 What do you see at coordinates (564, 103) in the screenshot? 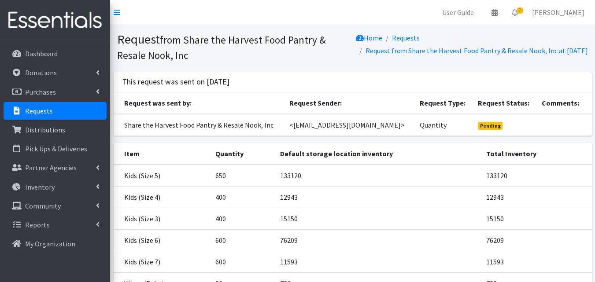
I see `th: Comments:` at bounding box center [564, 103].